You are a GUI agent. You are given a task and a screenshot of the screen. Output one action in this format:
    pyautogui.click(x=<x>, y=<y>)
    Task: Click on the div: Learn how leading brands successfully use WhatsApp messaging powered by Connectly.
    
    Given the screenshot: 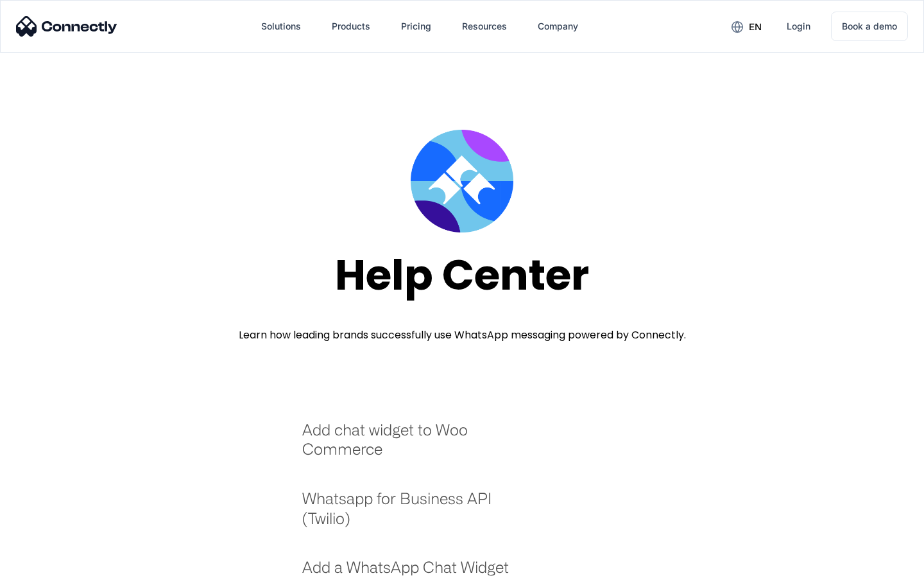 What is the action you would take?
    pyautogui.click(x=462, y=335)
    